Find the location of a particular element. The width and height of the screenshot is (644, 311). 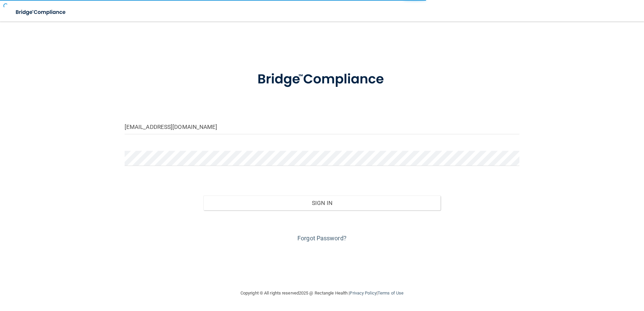

input: Email is located at coordinates (322, 127).